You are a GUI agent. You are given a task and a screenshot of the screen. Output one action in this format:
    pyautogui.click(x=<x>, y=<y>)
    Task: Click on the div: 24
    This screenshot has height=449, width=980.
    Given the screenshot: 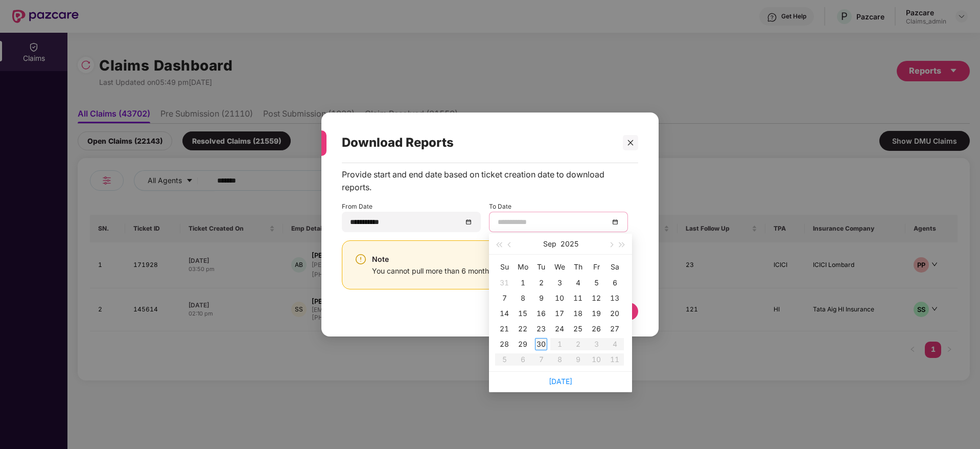 What is the action you would take?
    pyautogui.click(x=559, y=328)
    